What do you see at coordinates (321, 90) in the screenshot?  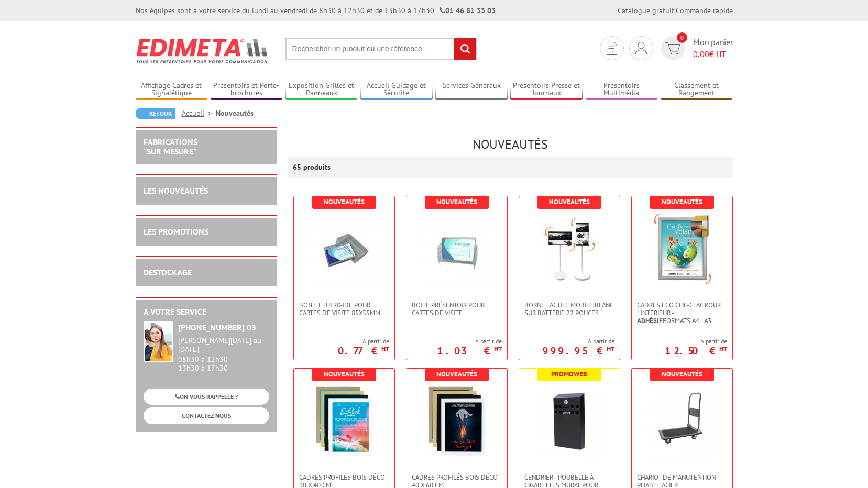 I see `a: Exposition Grilles et Panneaux` at bounding box center [321, 90].